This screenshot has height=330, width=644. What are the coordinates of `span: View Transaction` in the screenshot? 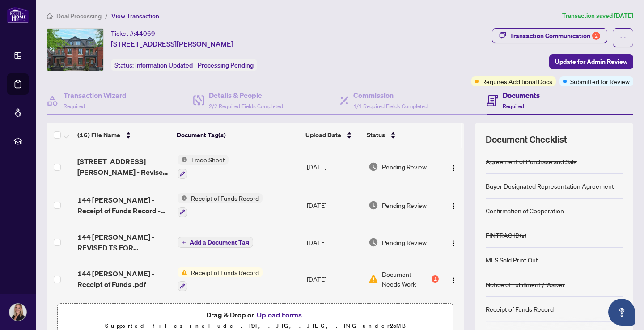 It's located at (135, 16).